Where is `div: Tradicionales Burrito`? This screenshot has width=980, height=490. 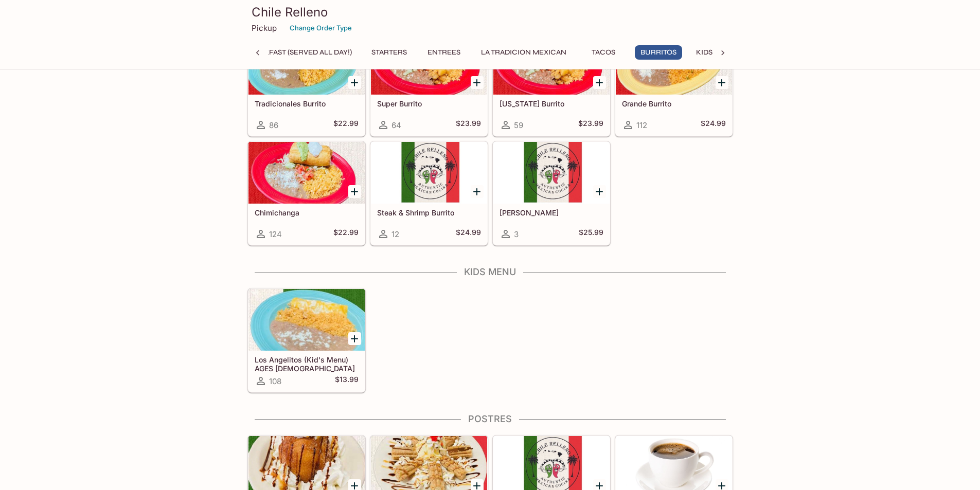 div: Tradicionales Burrito is located at coordinates (306, 64).